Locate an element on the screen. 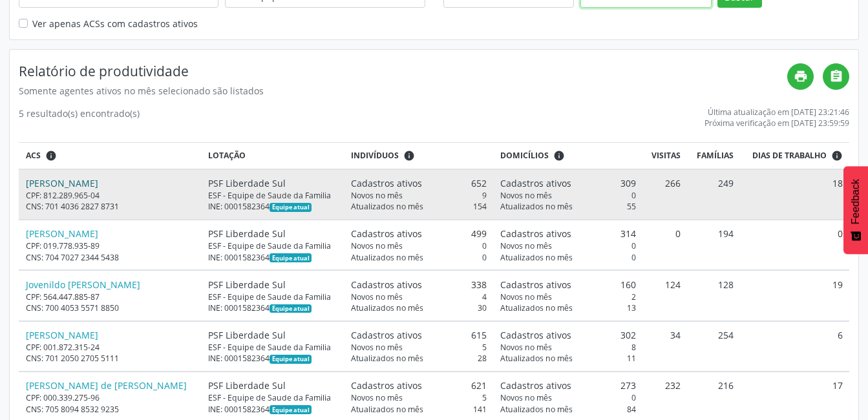 This screenshot has height=420, width=868. td: 34 is located at coordinates (665, 346).